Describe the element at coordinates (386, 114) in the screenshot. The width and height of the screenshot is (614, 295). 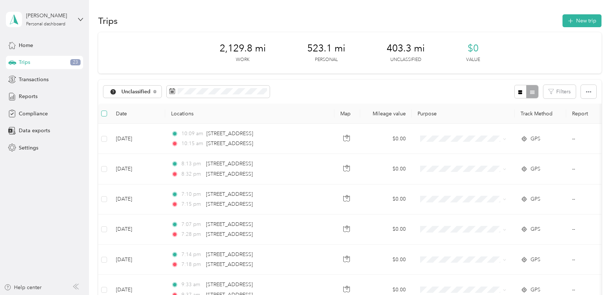
I see `th: Mileage value` at that location.